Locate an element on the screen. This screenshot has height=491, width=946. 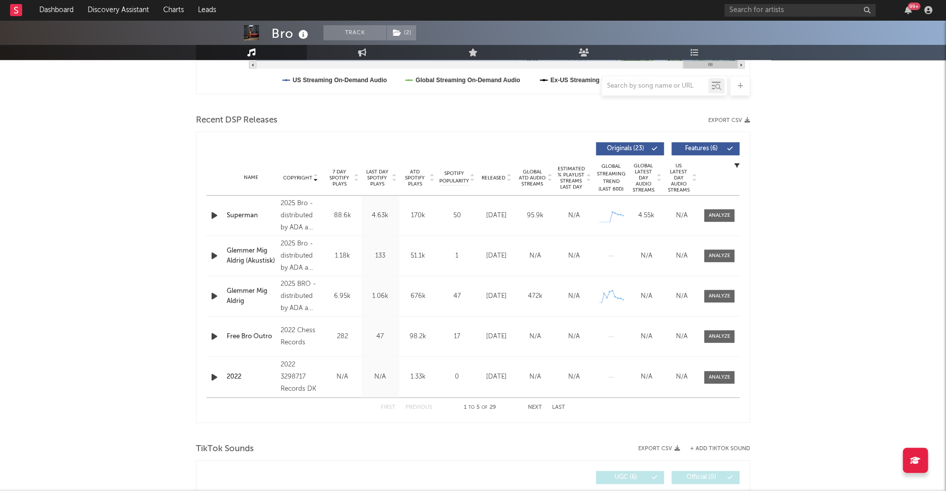
button: Features(6) is located at coordinates (705, 149).